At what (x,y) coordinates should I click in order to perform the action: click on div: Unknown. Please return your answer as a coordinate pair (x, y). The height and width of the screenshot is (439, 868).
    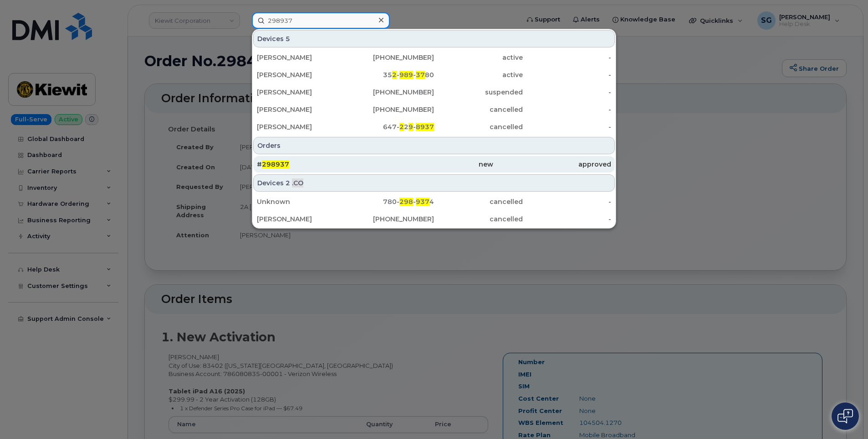
    Looking at the image, I should click on (301, 202).